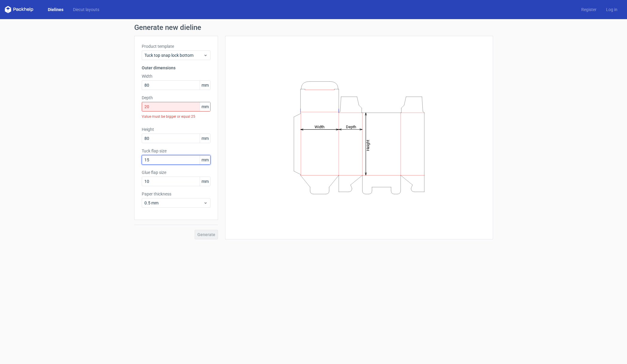 The width and height of the screenshot is (627, 364). Describe the element at coordinates (176, 76) in the screenshot. I see `label: Width` at that location.